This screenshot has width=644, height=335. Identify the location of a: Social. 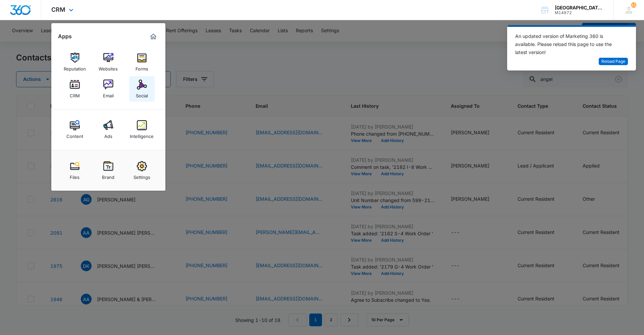
(142, 89).